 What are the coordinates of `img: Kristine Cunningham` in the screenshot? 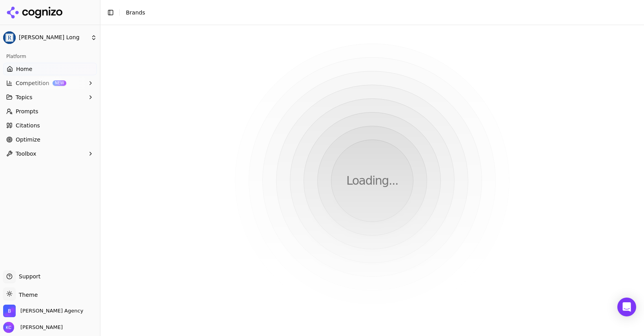 It's located at (8, 328).